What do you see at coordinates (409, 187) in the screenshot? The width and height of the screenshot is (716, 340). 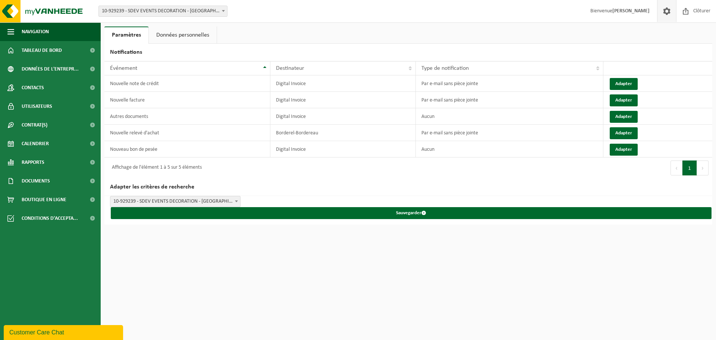 I see `h2: Adapter les critères de recherche` at bounding box center [409, 187].